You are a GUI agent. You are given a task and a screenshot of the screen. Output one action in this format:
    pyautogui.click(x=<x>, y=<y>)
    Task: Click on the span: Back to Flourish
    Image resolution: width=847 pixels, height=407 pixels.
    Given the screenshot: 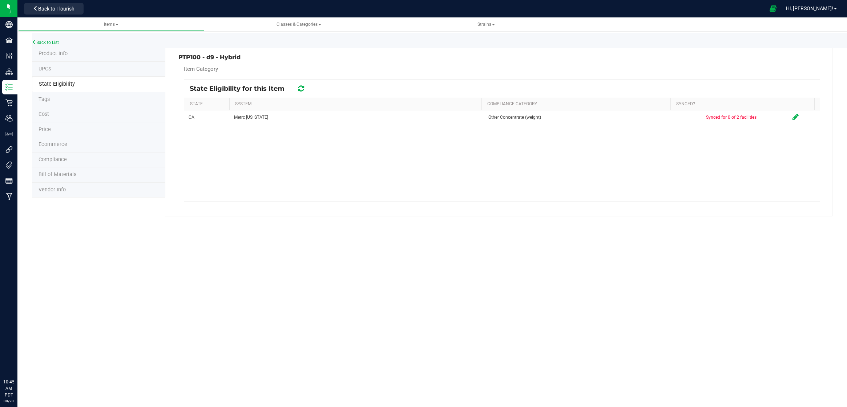 What is the action you would take?
    pyautogui.click(x=56, y=9)
    